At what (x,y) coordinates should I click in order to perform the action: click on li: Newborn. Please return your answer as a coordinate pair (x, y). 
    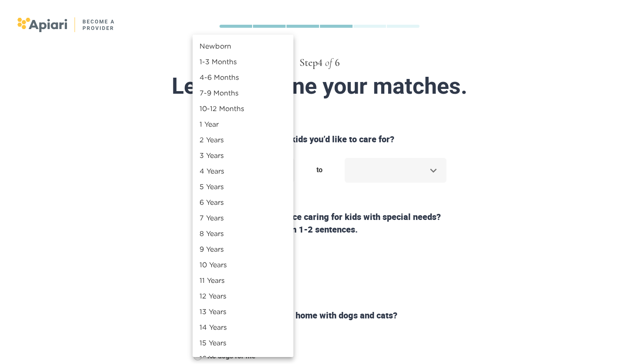
    Looking at the image, I should click on (243, 46).